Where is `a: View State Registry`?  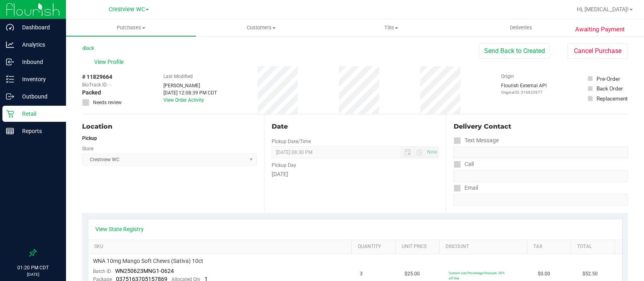 a: View State Registry is located at coordinates (119, 229).